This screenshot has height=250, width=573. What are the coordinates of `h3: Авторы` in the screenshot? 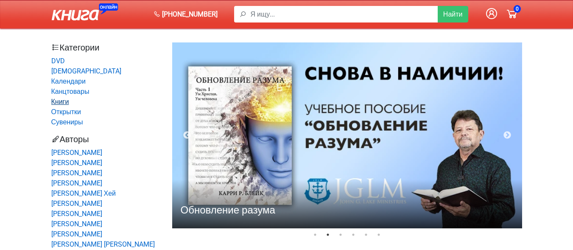 It's located at (105, 139).